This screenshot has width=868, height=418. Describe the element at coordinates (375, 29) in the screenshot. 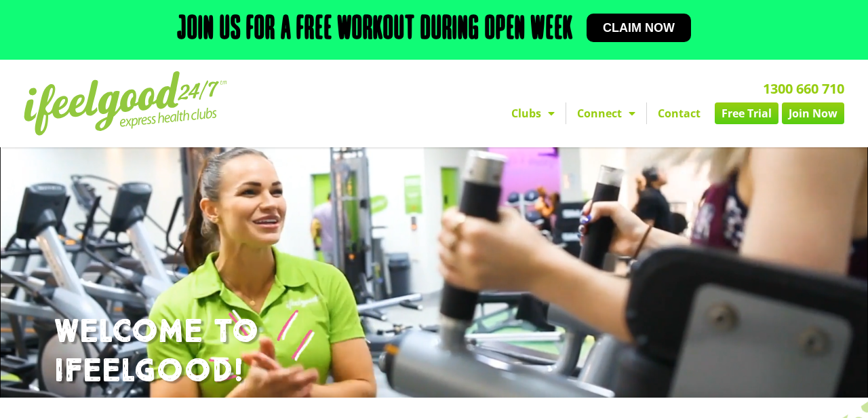

I see `h2: Join us for a free workout during open week` at that location.